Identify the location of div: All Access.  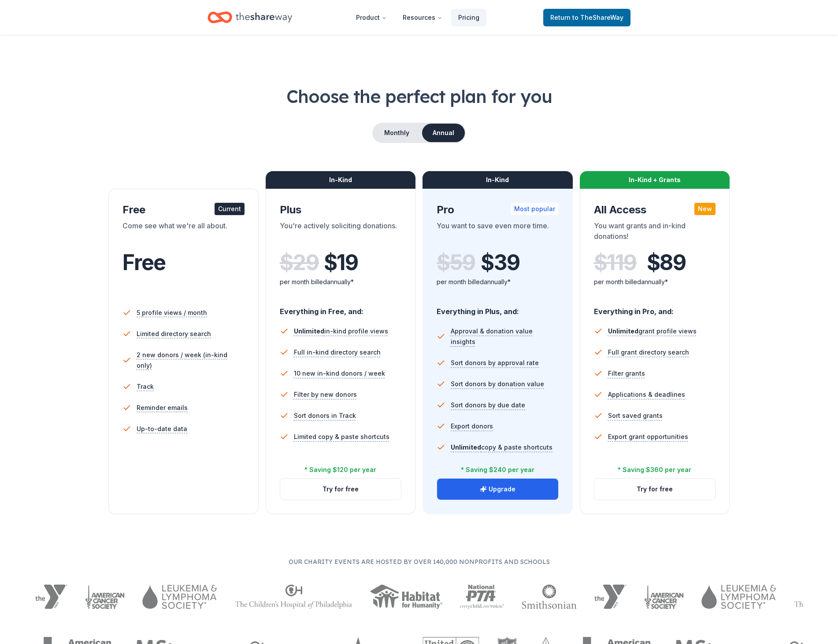
(655, 210).